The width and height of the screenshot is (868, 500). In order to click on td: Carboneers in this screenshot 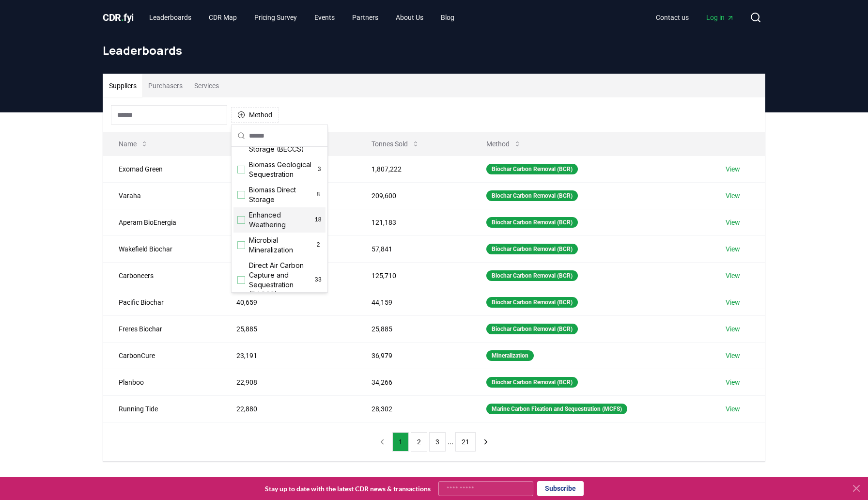, I will do `click(162, 275)`.